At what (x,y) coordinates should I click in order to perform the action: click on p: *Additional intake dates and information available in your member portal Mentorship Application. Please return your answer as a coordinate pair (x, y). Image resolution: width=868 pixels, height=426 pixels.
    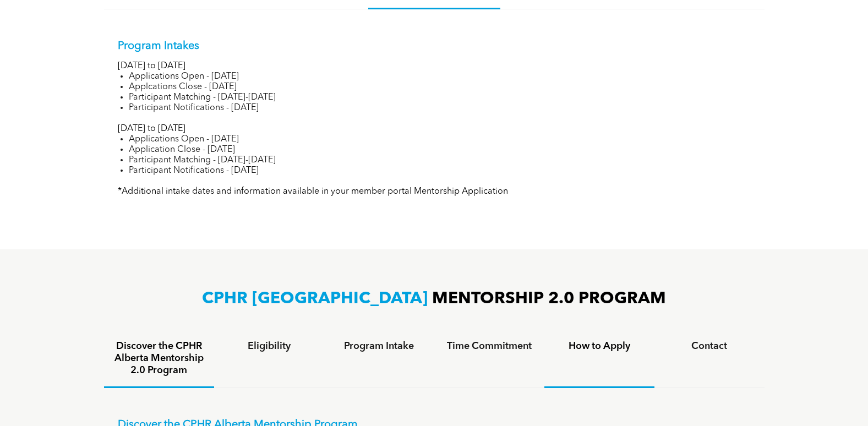
    Looking at the image, I should click on (434, 192).